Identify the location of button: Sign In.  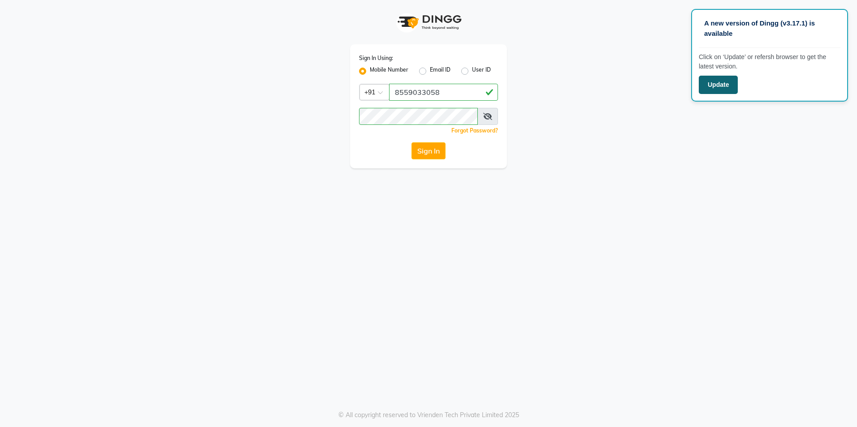
(428, 151).